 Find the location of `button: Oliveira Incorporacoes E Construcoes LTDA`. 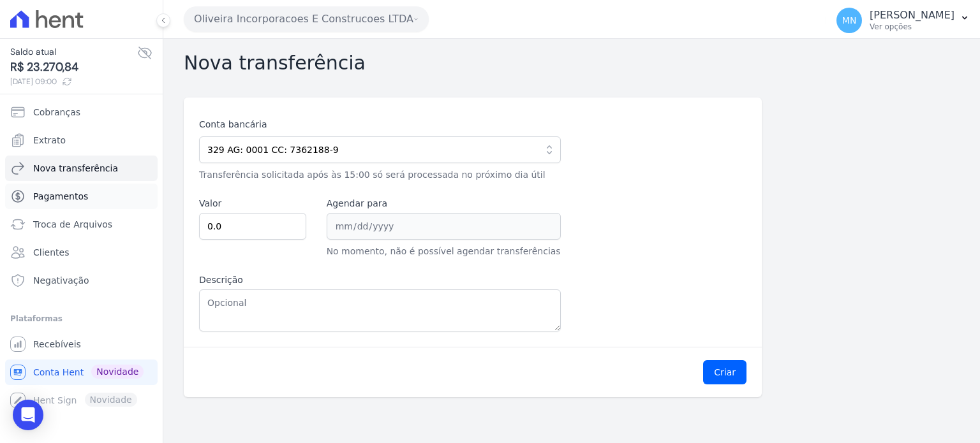

button: Oliveira Incorporacoes E Construcoes LTDA is located at coordinates (306, 19).